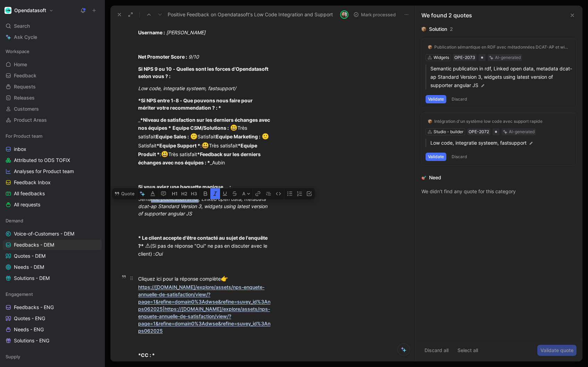 Image resolution: width=588 pixels, height=367 pixels. I want to click on div: We didn’t find any quote for this category, so click(499, 191).